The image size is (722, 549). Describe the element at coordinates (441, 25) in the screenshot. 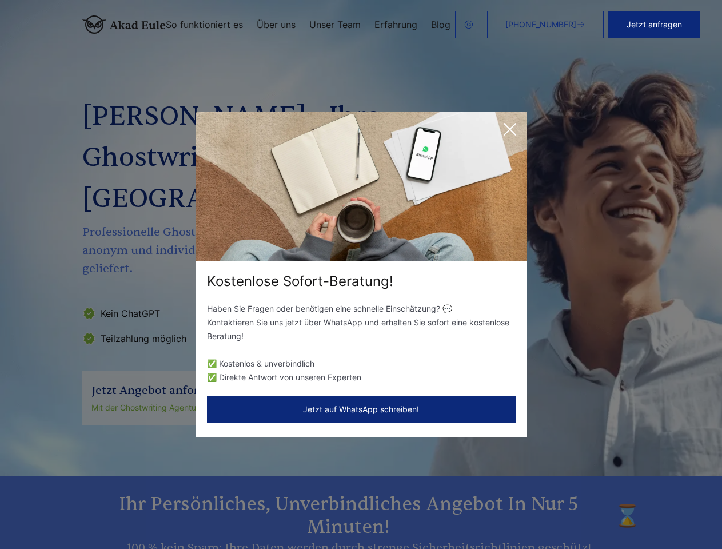

I see `a: Blog` at that location.